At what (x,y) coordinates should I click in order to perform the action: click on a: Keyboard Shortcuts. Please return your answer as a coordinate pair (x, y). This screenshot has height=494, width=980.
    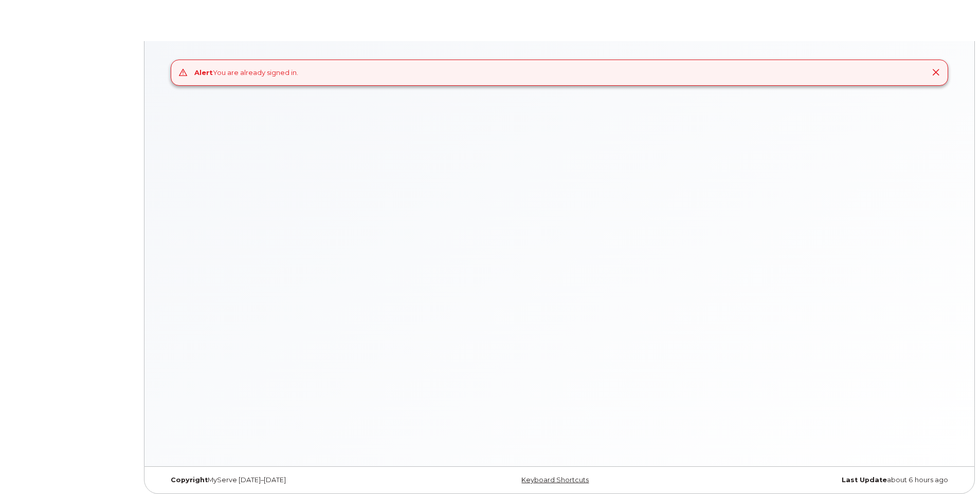
    Looking at the image, I should click on (555, 480).